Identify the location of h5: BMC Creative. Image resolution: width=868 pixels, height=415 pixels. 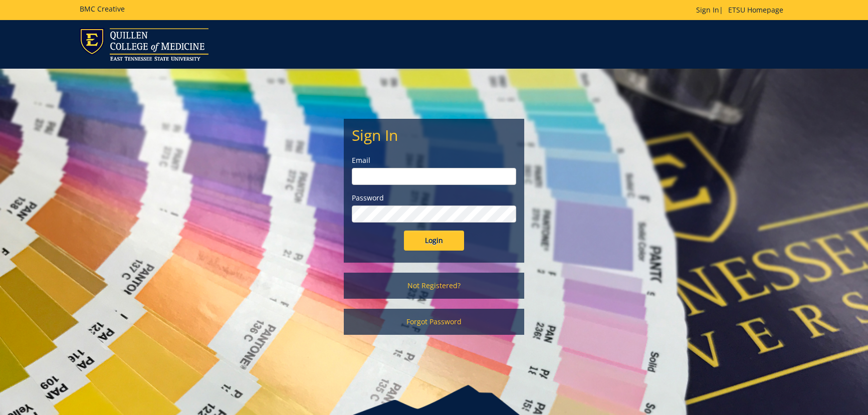
(102, 9).